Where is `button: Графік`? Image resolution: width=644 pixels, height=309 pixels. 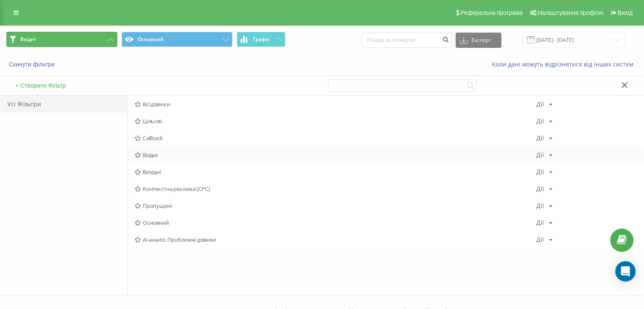 button: Графік is located at coordinates (261, 40).